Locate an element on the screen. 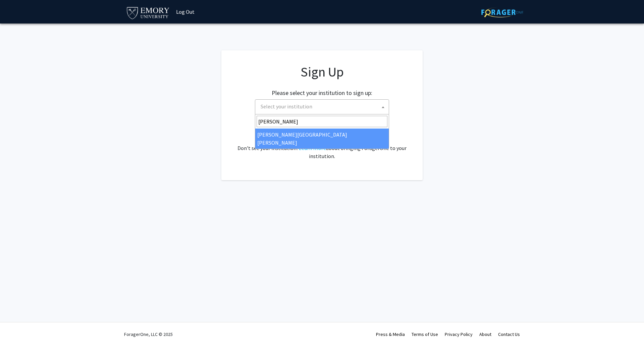  a: Learn more about bringing ForagerOne to your institution is located at coordinates (313, 148).